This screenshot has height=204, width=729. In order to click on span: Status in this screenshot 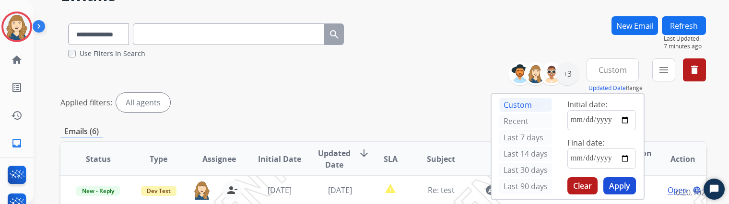, I will do `click(98, 159)`.